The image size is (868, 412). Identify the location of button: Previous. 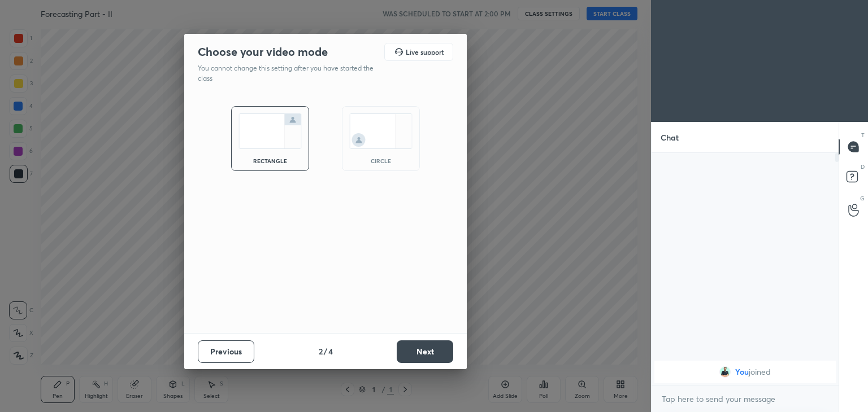
(226, 351).